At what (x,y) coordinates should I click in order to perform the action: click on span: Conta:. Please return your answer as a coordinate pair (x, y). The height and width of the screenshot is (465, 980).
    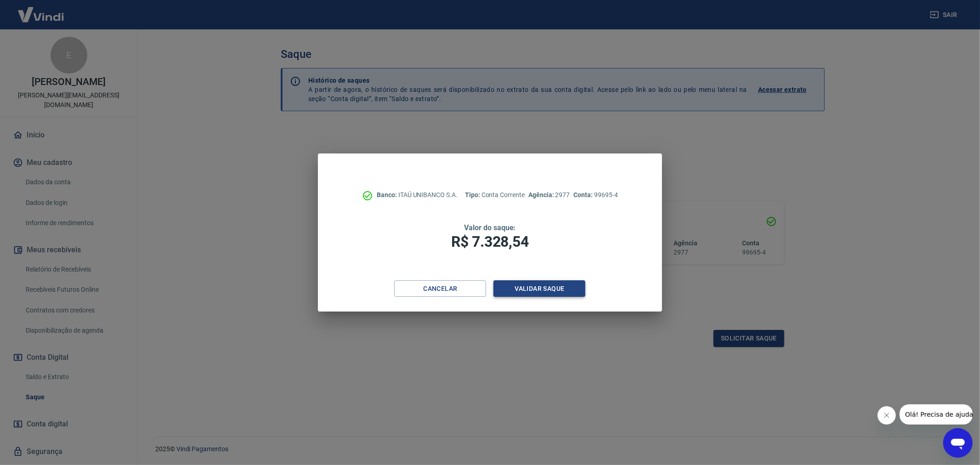
    Looking at the image, I should click on (583, 195).